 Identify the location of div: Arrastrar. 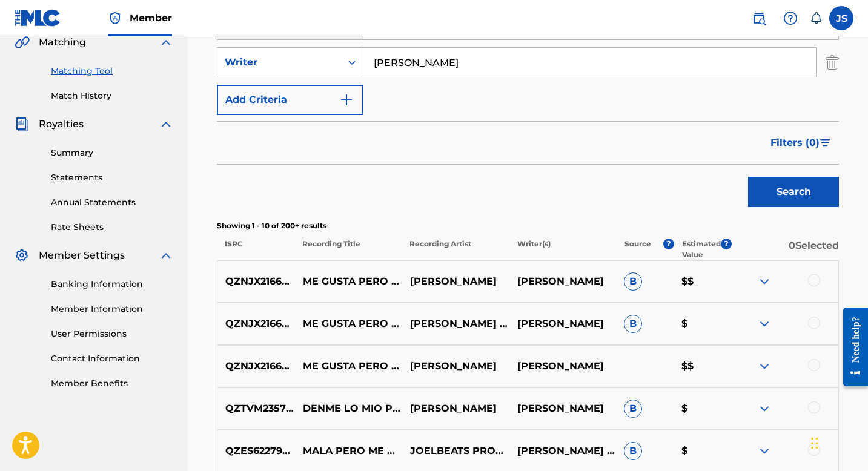
(815, 444).